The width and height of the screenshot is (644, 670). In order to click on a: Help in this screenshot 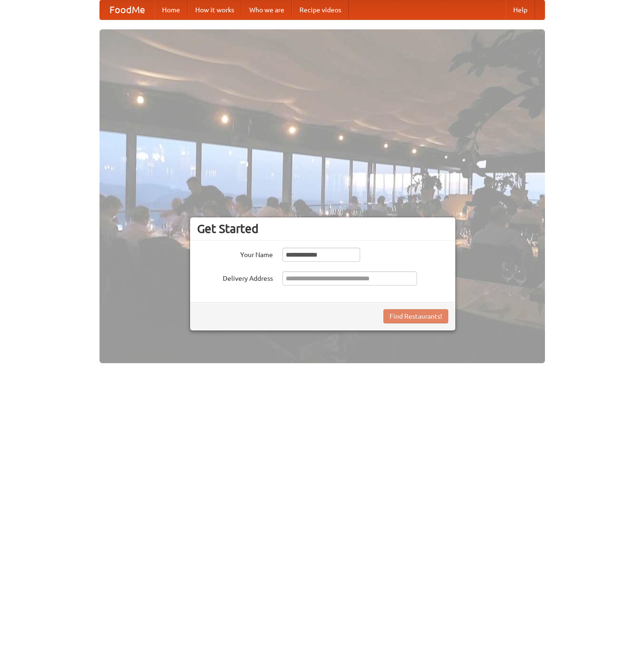, I will do `click(520, 10)`.